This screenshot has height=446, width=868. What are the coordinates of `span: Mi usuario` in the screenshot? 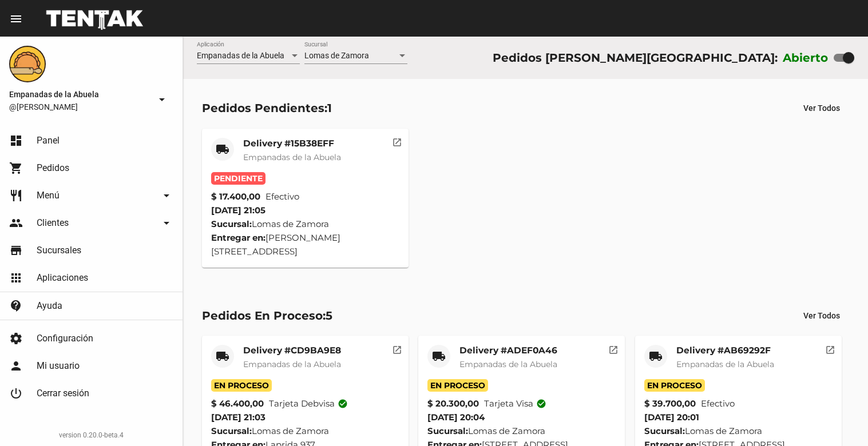 It's located at (57, 366).